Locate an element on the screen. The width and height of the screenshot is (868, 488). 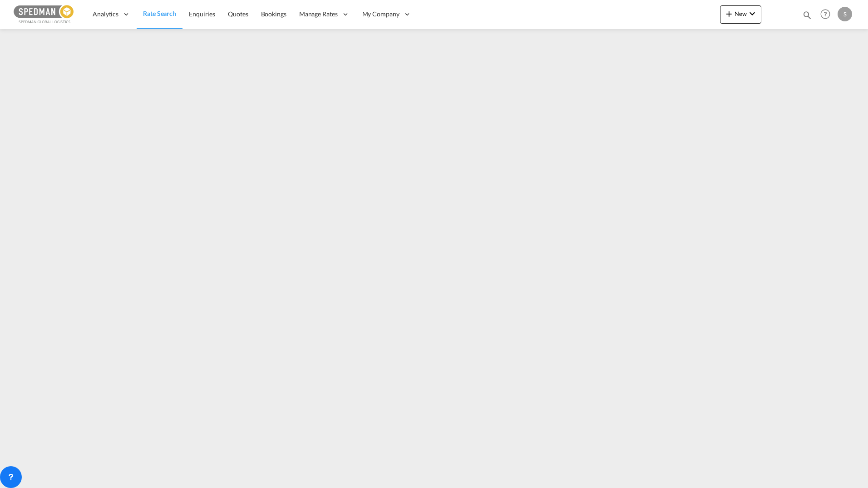
span: Rate Search is located at coordinates (160, 13).